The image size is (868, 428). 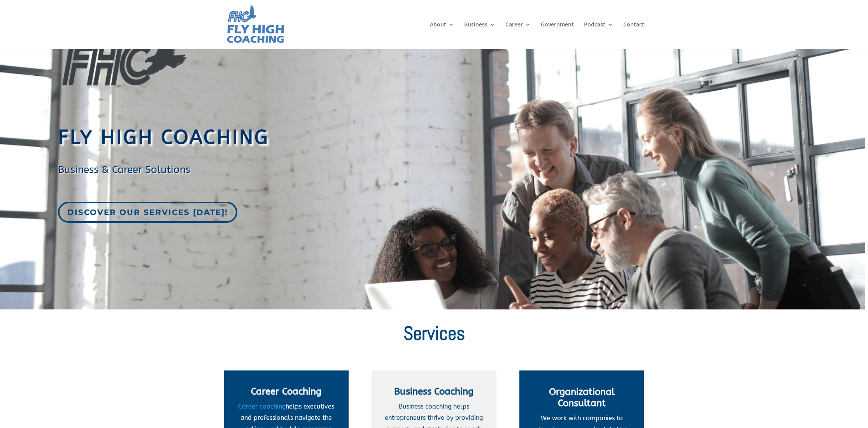 I want to click on span: Business & Career Solutions, so click(x=124, y=169).